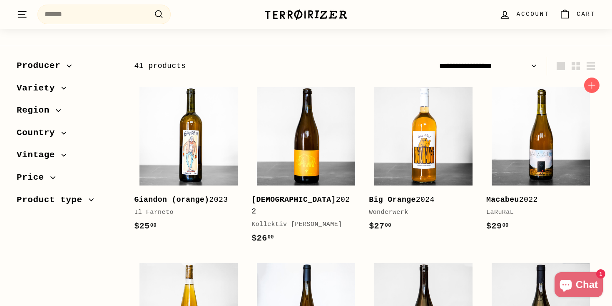 This screenshot has width=612, height=306. I want to click on span: Product type, so click(52, 200).